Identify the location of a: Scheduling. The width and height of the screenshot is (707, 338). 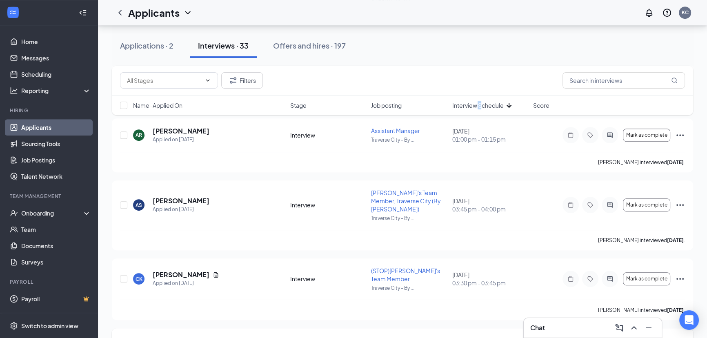
(56, 74).